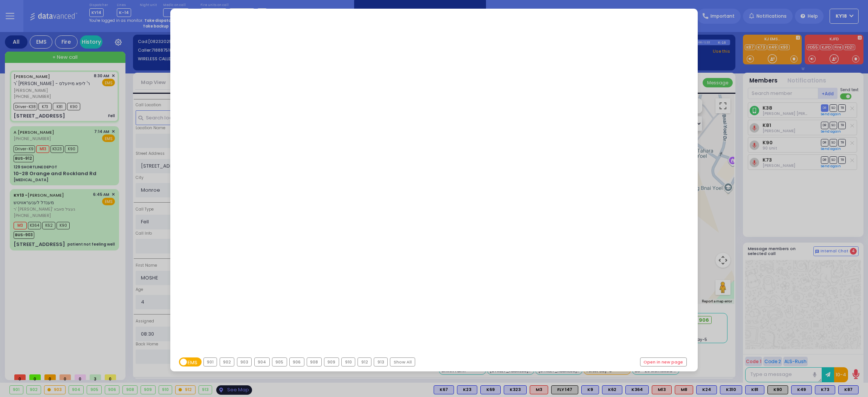 The height and width of the screenshot is (397, 868). What do you see at coordinates (664, 362) in the screenshot?
I see `a: Open in new page` at bounding box center [664, 362].